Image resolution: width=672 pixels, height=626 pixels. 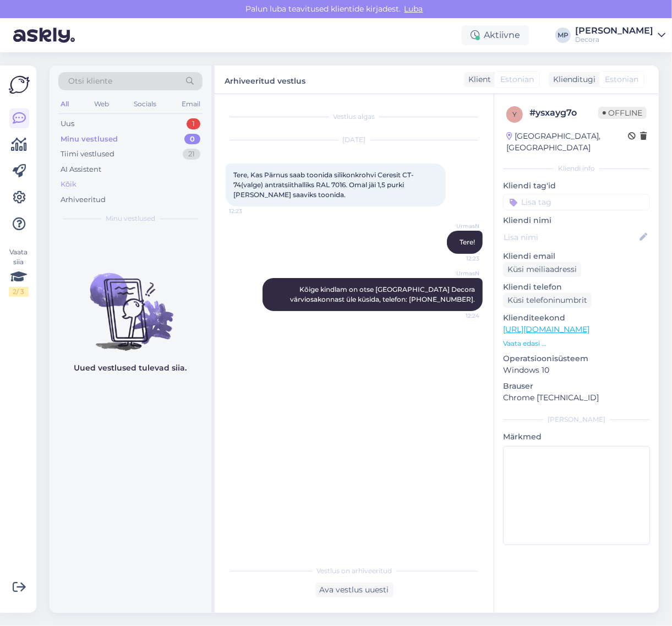 What do you see at coordinates (19, 85) in the screenshot?
I see `img: Askly Logo` at bounding box center [19, 85].